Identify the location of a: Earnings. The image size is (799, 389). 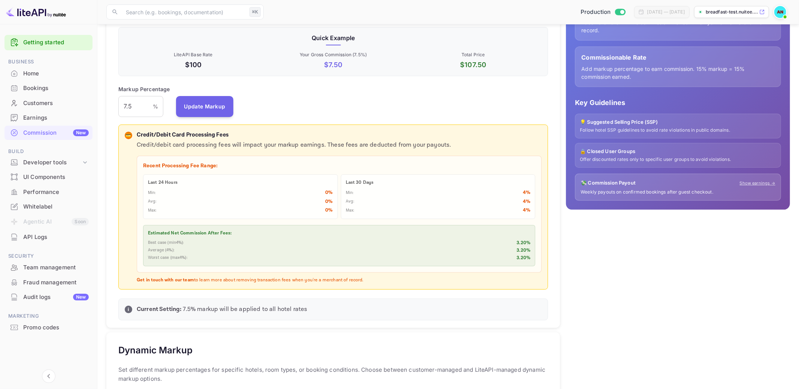
(48, 117).